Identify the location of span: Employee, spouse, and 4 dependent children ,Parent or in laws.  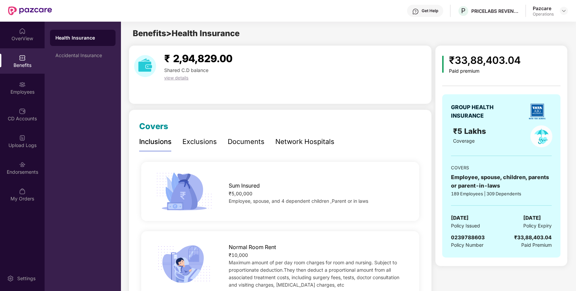
(298, 201).